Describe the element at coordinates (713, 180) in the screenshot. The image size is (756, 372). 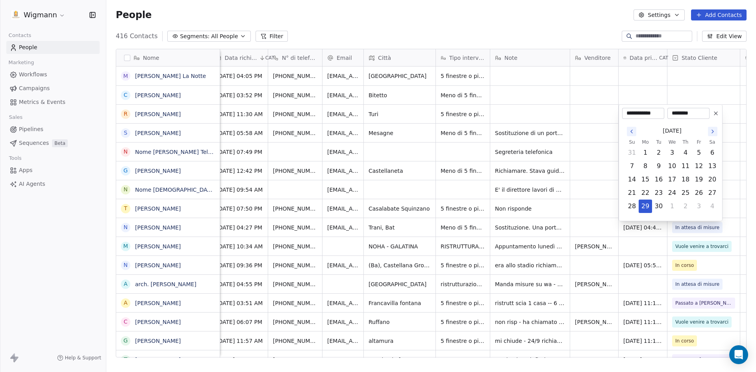
I see `button: Saturday, September 20th, 2025` at that location.